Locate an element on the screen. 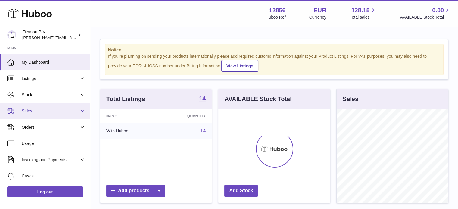 The height and width of the screenshot is (209, 458). a: Add products is located at coordinates (135, 191).